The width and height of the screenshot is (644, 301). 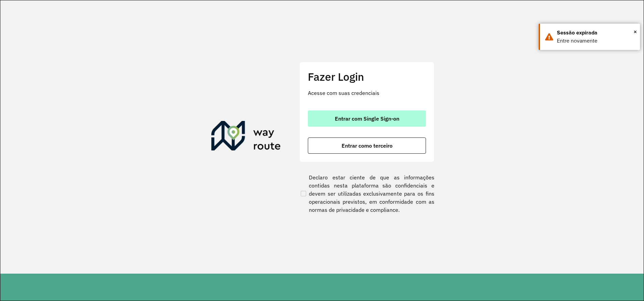 I want to click on button: Close, so click(x=635, y=32).